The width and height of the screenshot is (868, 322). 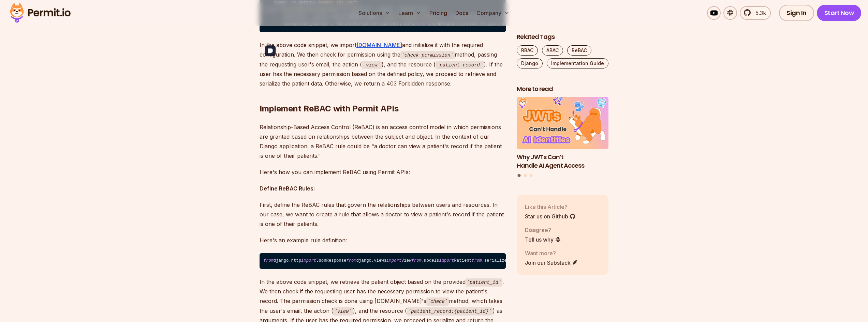 I want to click on img: Why JWTs Can’t Handle AI Agent Access, so click(x=563, y=123).